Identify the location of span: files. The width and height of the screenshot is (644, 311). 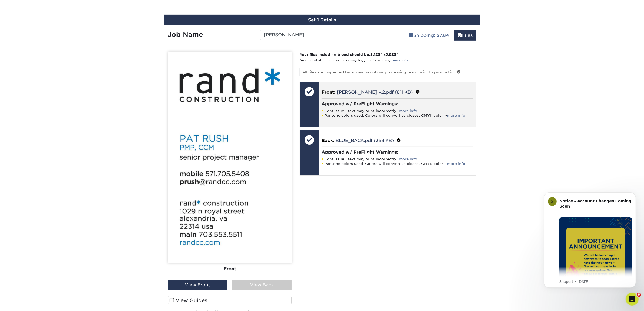
(460, 35).